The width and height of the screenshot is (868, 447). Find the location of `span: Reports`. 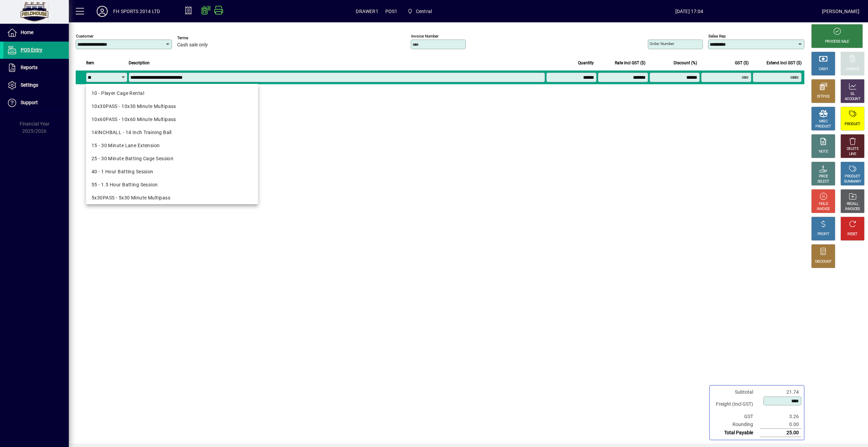

span: Reports is located at coordinates (29, 67).